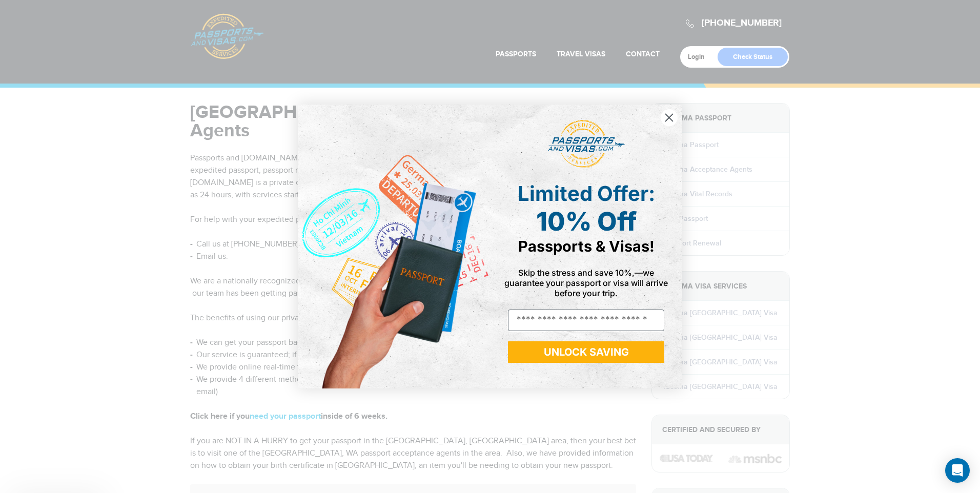  What do you see at coordinates (669, 117) in the screenshot?
I see `button: Close dialog` at bounding box center [669, 117].